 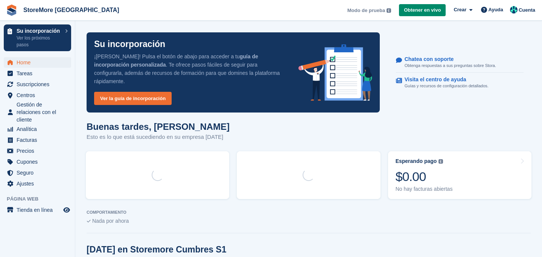 I want to click on span: Facturas, so click(x=39, y=140).